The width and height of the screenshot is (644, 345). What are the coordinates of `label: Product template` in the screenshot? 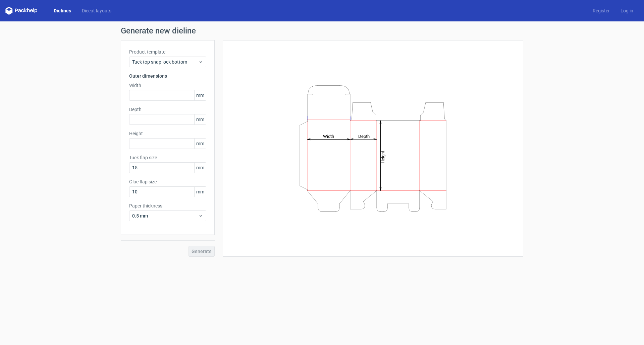 It's located at (168, 52).